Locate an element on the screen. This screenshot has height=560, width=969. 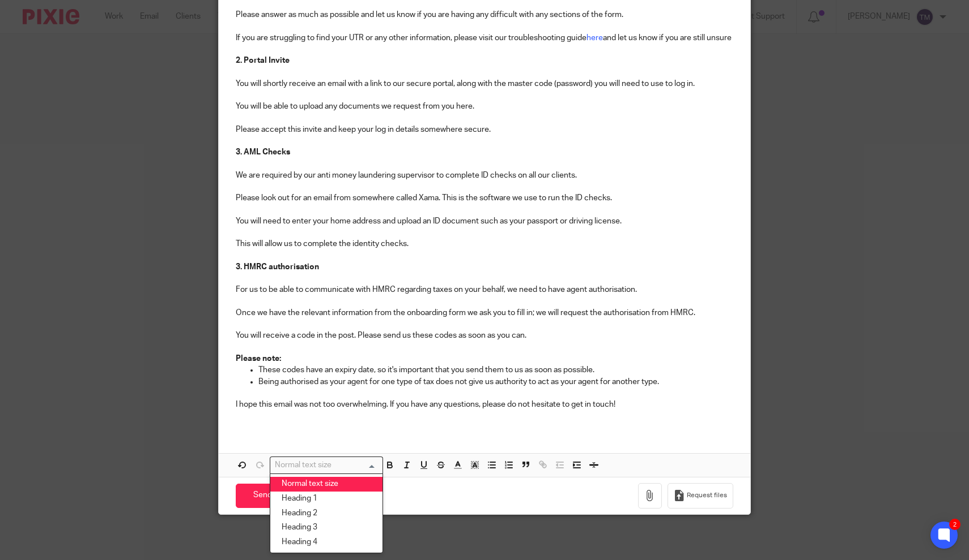
p: Being authorised as your agent for one type of tax does not give us authority to act as your agen... is located at coordinates (496, 382).